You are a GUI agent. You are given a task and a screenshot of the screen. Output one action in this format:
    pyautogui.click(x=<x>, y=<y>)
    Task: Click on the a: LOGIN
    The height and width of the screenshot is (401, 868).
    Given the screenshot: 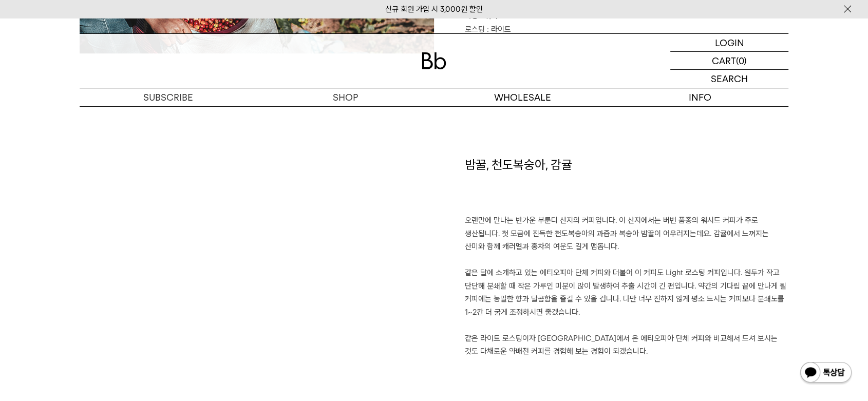 What is the action you would take?
    pyautogui.click(x=730, y=43)
    